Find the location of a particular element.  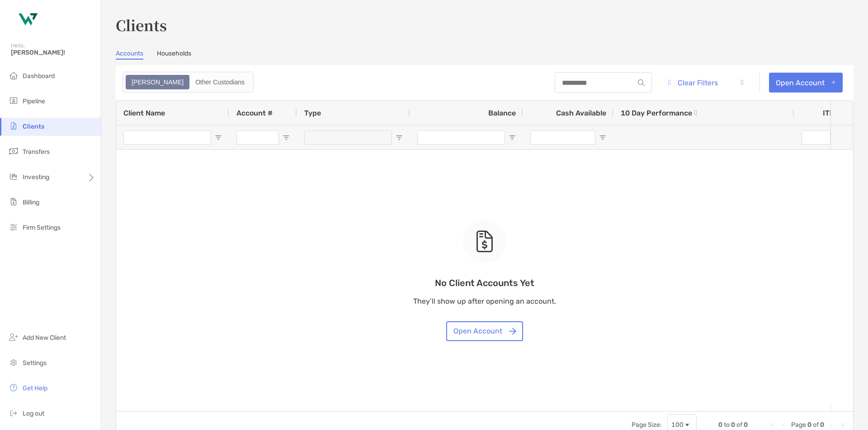

div: First Page is located at coordinates (773, 426).